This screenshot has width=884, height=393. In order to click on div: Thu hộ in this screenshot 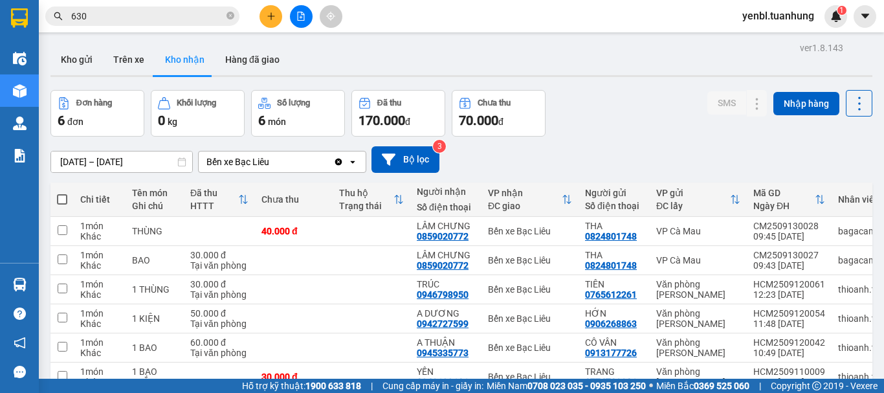, I will do `click(366, 193)`.